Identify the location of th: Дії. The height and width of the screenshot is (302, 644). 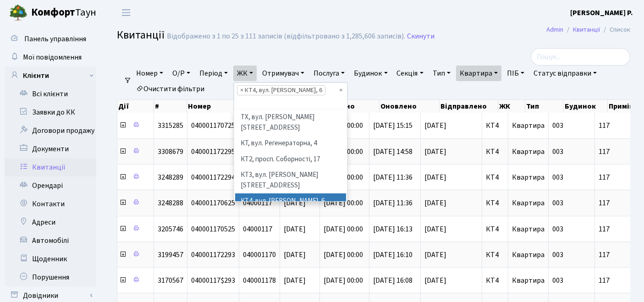
(136, 106).